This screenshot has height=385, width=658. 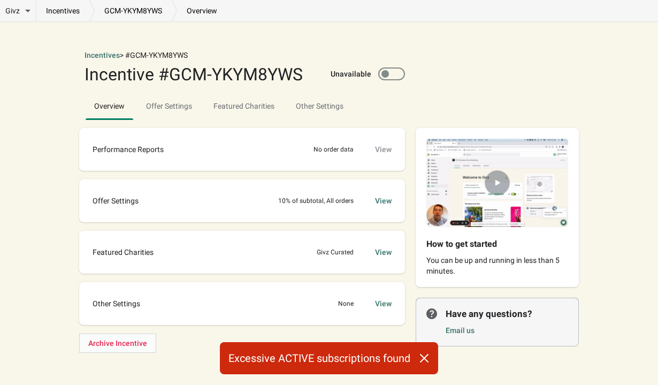 I want to click on h2: How to get started, so click(x=488, y=244).